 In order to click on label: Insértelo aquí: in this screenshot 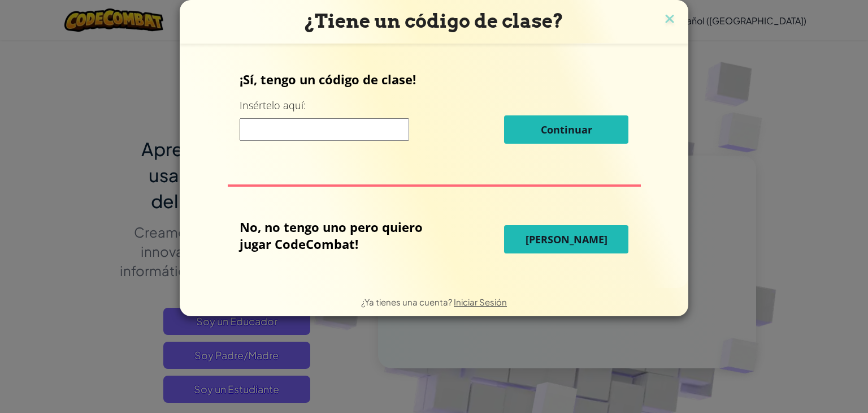, I will do `click(272, 105)`.